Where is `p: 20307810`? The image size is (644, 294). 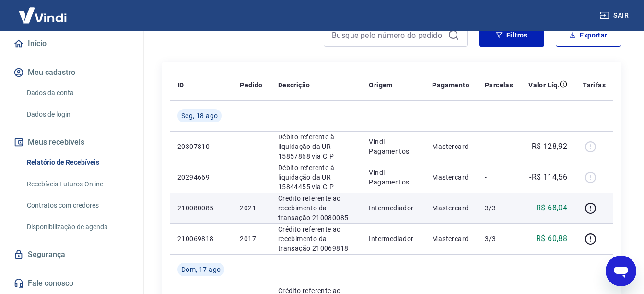 p: 20307810 is located at coordinates (201, 146).